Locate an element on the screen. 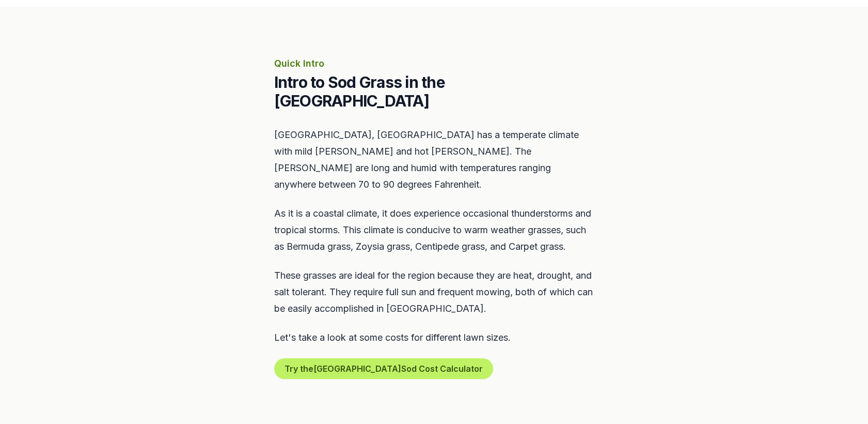  p: Let's take a look at some costs for different lawn sizes. is located at coordinates (434, 337).